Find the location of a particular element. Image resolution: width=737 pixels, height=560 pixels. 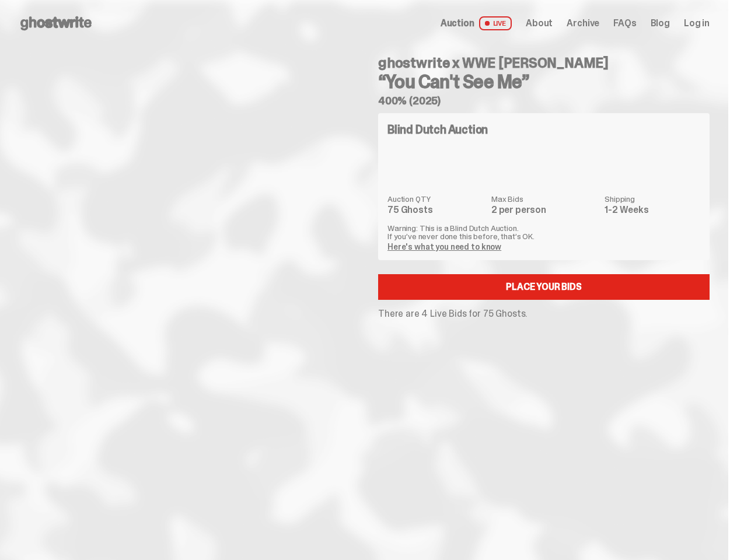

a: Auction LIVE is located at coordinates (476, 23).